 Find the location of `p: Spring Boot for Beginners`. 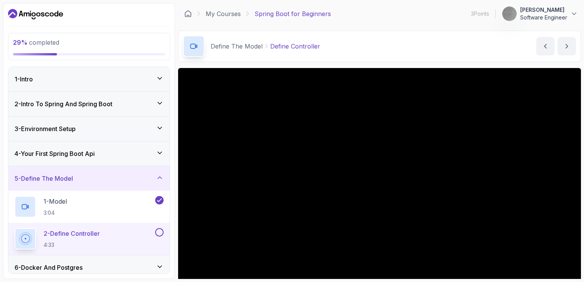

p: Spring Boot for Beginners is located at coordinates (293, 14).